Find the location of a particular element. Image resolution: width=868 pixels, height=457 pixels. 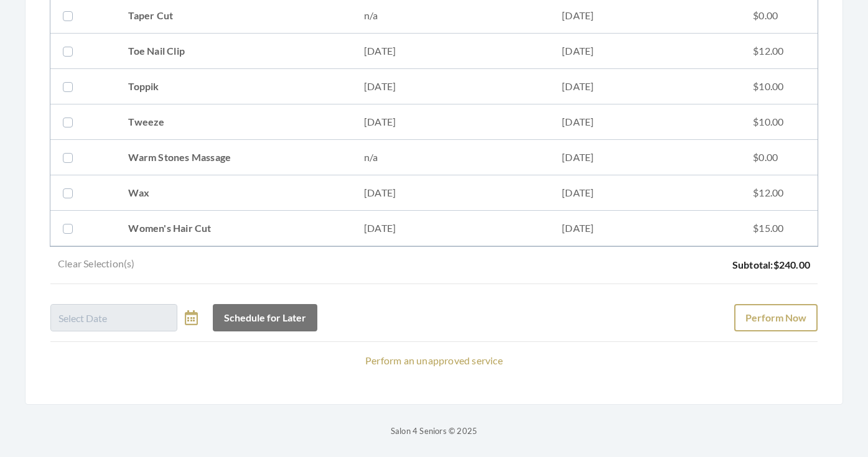

button: Schedule for Later is located at coordinates (265, 318).